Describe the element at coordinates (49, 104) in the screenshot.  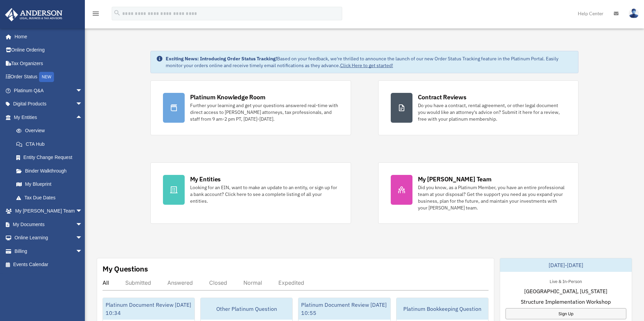
I see `a: Digital Productsarrow_drop_down` at that location.